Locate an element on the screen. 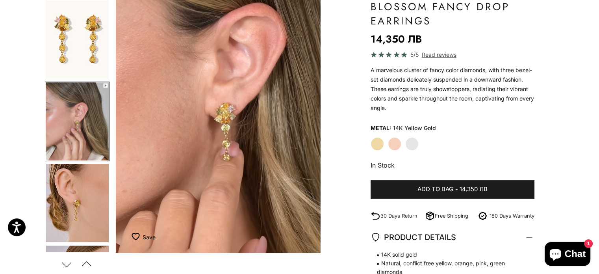 The width and height of the screenshot is (599, 274). sale-price: 14,350 лв is located at coordinates (396, 39).